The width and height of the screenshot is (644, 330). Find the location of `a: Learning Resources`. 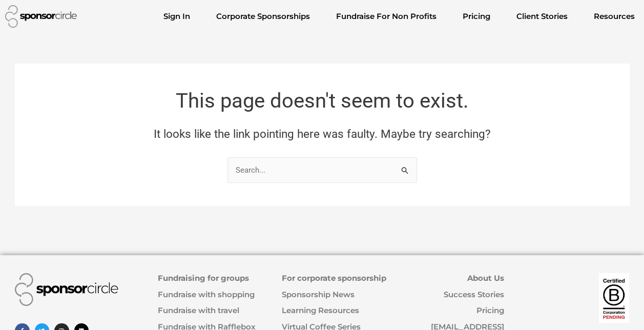

a: Learning Resources is located at coordinates (320, 310).